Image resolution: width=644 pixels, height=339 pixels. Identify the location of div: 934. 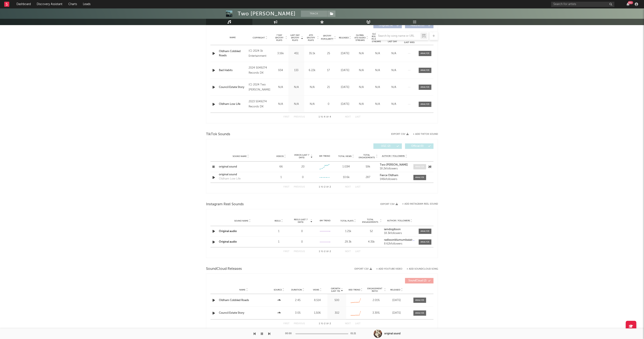
(280, 71).